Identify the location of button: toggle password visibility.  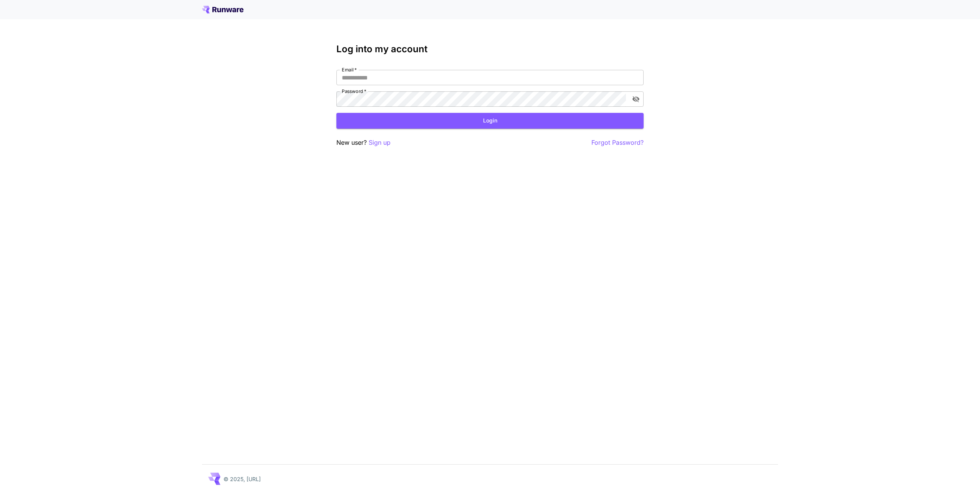
(636, 99).